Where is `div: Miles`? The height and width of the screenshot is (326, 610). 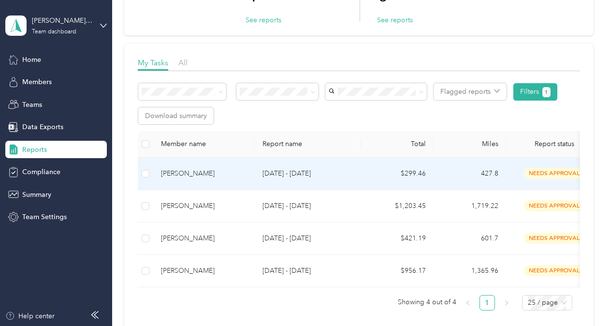 div: Miles is located at coordinates (470, 143).